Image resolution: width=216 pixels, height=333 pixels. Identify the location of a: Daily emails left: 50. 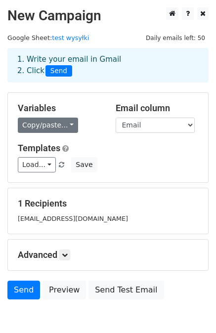
(175, 38).